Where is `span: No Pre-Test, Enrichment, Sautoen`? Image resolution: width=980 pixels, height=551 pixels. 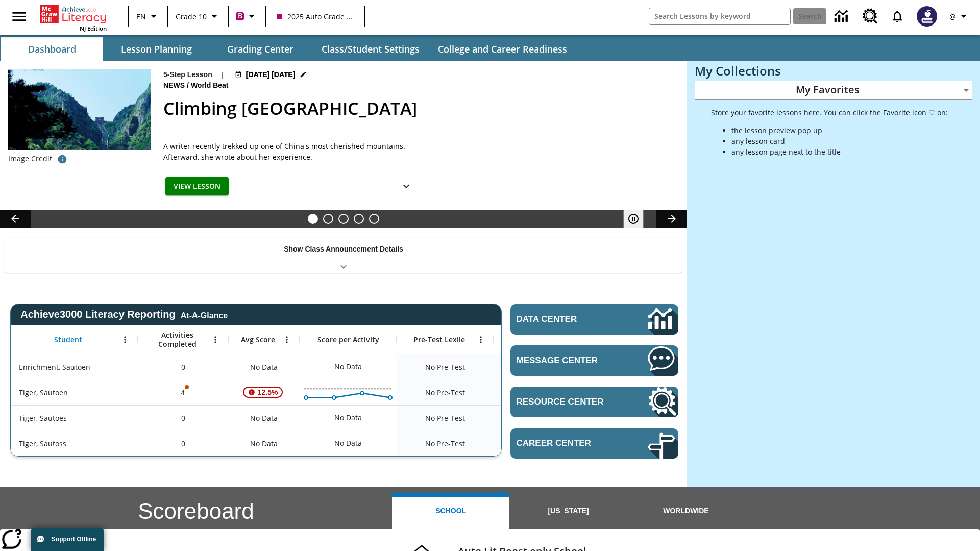 span: No Pre-Test, Enrichment, Sautoen is located at coordinates (445, 367).